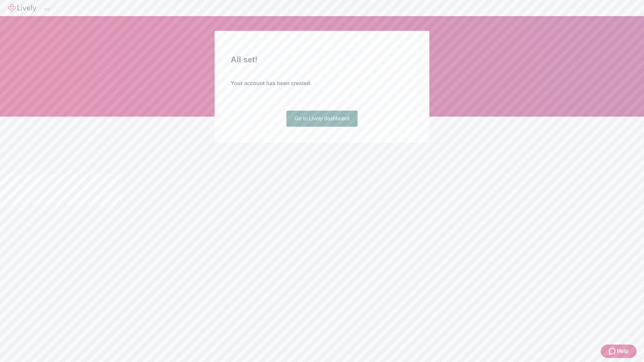 This screenshot has height=362, width=644. I want to click on img: Lively, so click(22, 8).